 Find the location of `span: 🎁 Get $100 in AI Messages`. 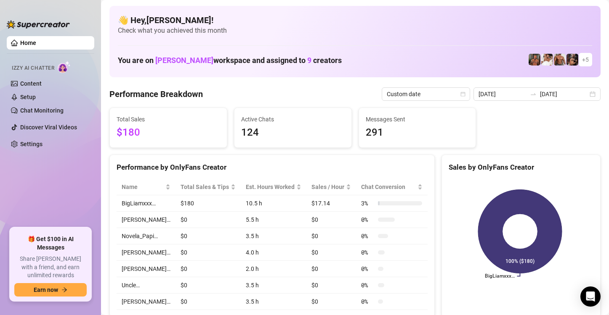

span: 🎁 Get $100 in AI Messages is located at coordinates (50, 243).